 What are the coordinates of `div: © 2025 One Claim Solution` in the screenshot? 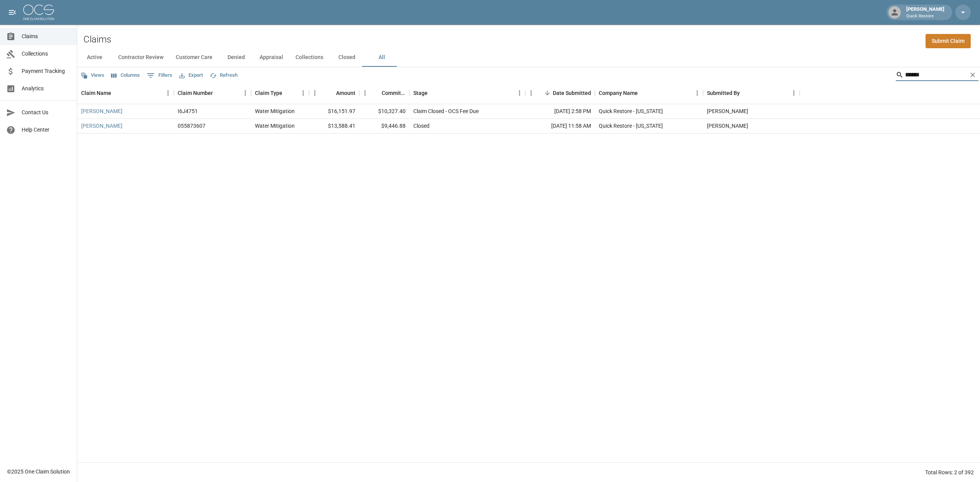 It's located at (38, 471).